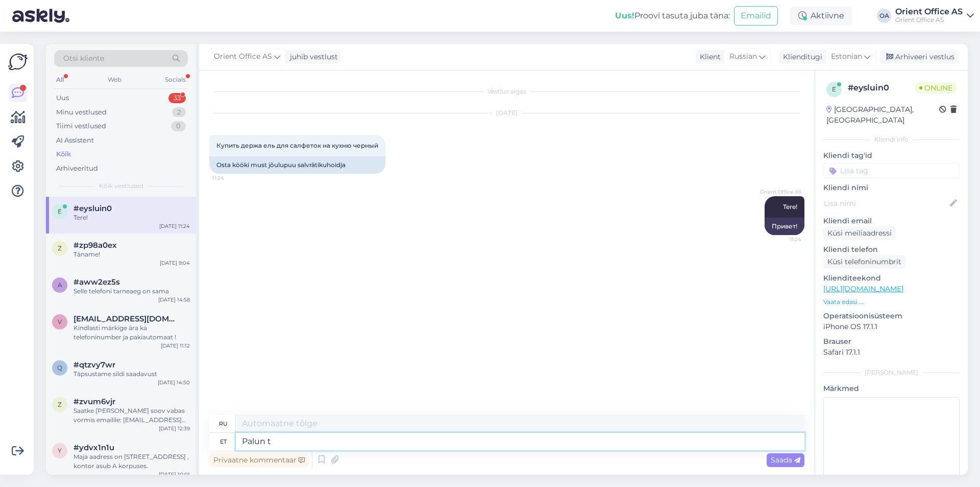 This screenshot has width=980, height=487. What do you see at coordinates (801, 57) in the screenshot?
I see `div: Klienditugi` at bounding box center [801, 57].